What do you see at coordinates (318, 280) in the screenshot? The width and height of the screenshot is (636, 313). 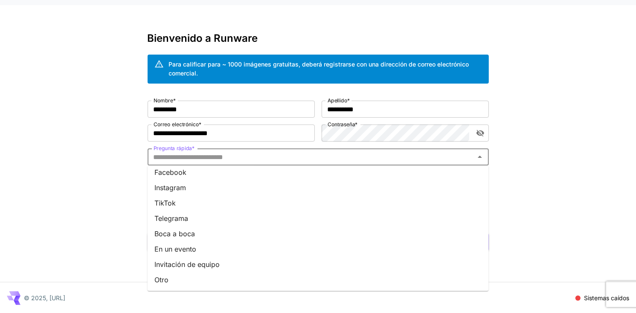 I see `li: Otro` at bounding box center [318, 280].